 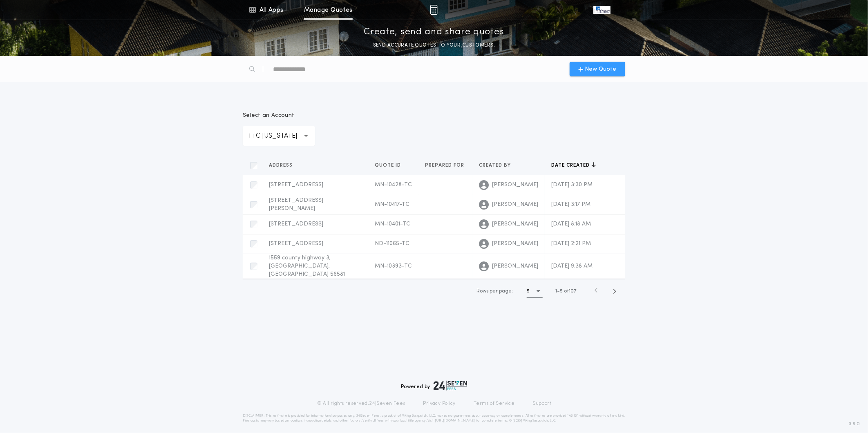 What do you see at coordinates (391, 166) in the screenshot?
I see `button: Quote ID` at bounding box center [391, 166].